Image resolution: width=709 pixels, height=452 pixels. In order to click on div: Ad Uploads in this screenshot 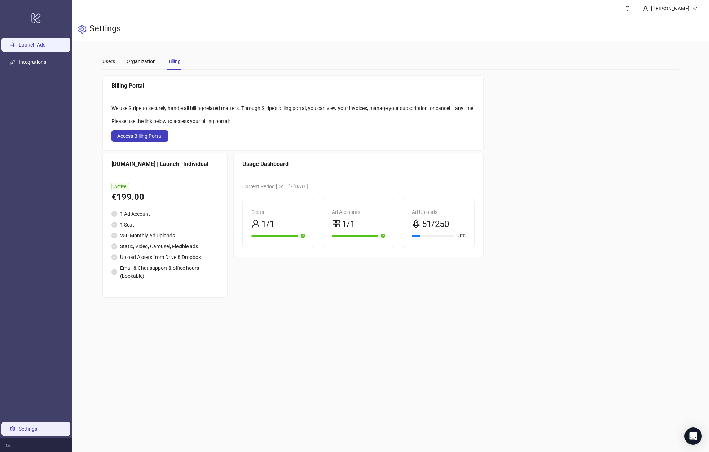, I will do `click(439, 212)`.